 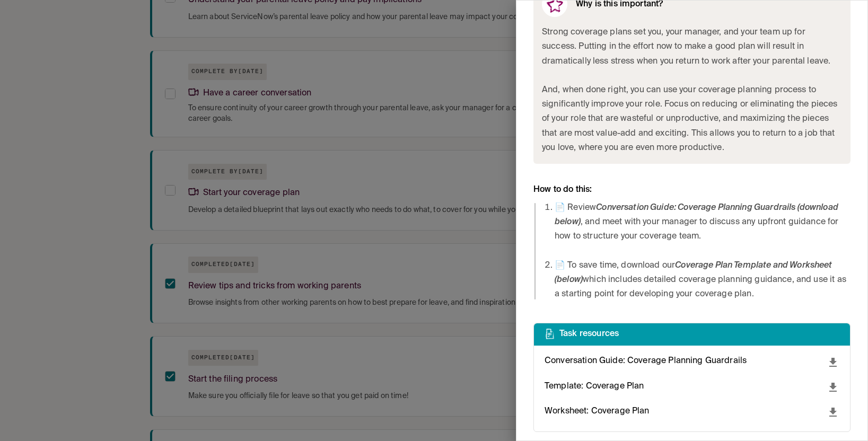 What do you see at coordinates (693, 272) in the screenshot?
I see `em: Coverage Plan Template and Worksheet (below)` at bounding box center [693, 272].